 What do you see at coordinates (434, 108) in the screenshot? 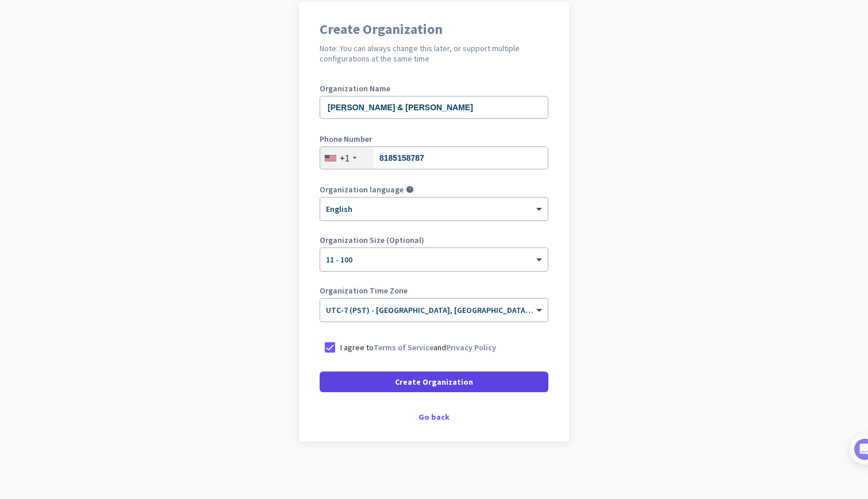
I see `input: What is the name of your organization?` at bounding box center [434, 108].